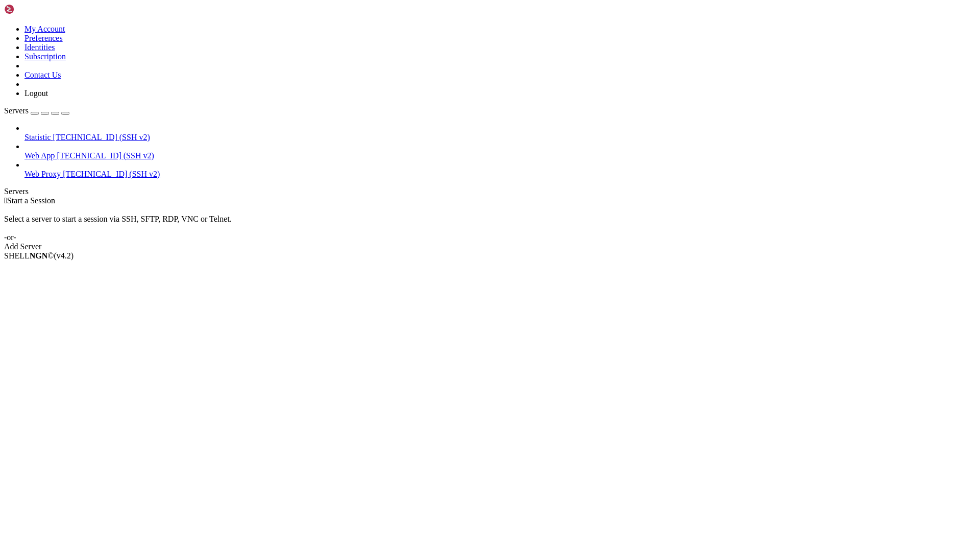 The width and height of the screenshot is (980, 544). What do you see at coordinates (31, 200) in the screenshot?
I see `span: Start a Session` at bounding box center [31, 200].